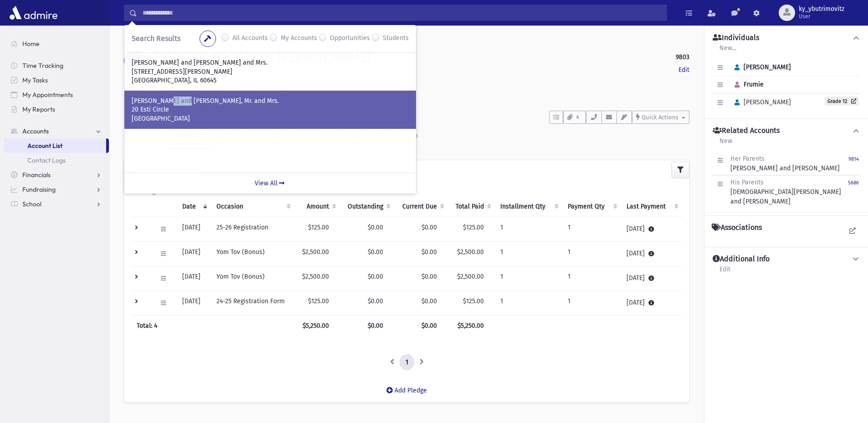 Image resolution: width=868 pixels, height=423 pixels. Describe the element at coordinates (727, 51) in the screenshot. I see `a: New...` at that location.